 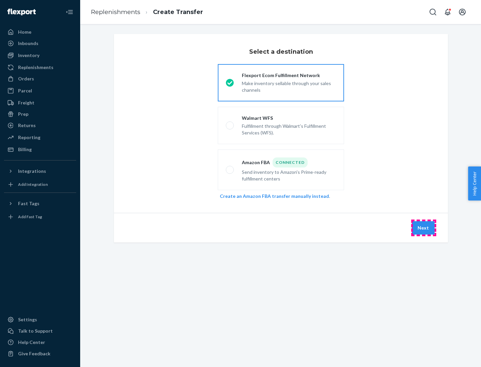 What do you see at coordinates (289, 175) in the screenshot?
I see `div: Send inventory to Amazon's Prime-ready fulfillment centers` at bounding box center [289, 175].